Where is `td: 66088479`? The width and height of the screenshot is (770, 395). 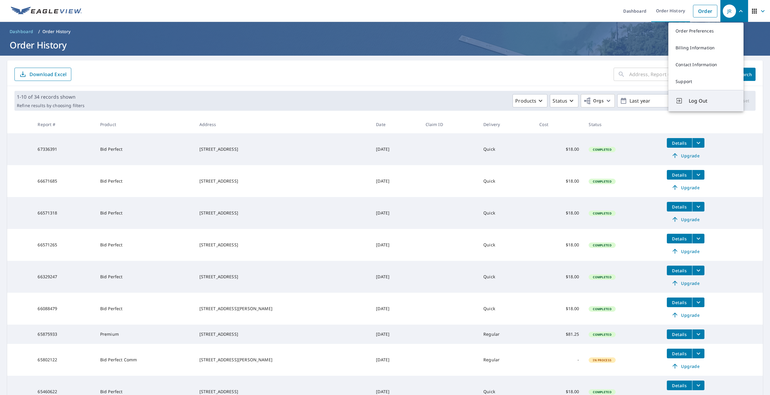 td: 66088479 is located at coordinates (64, 309).